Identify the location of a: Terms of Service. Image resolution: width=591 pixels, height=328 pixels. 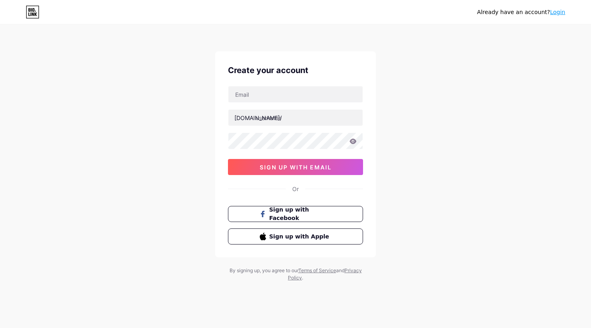
(317, 271).